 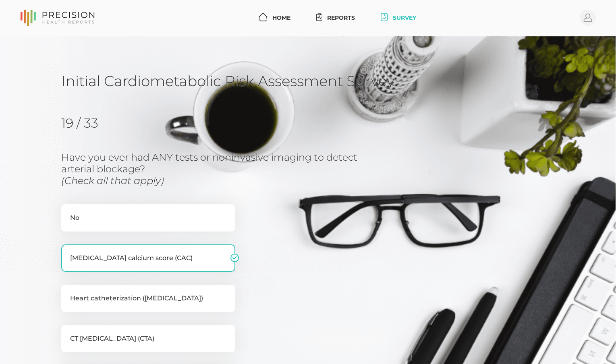 I want to click on h2: 19 / 33, so click(x=103, y=123).